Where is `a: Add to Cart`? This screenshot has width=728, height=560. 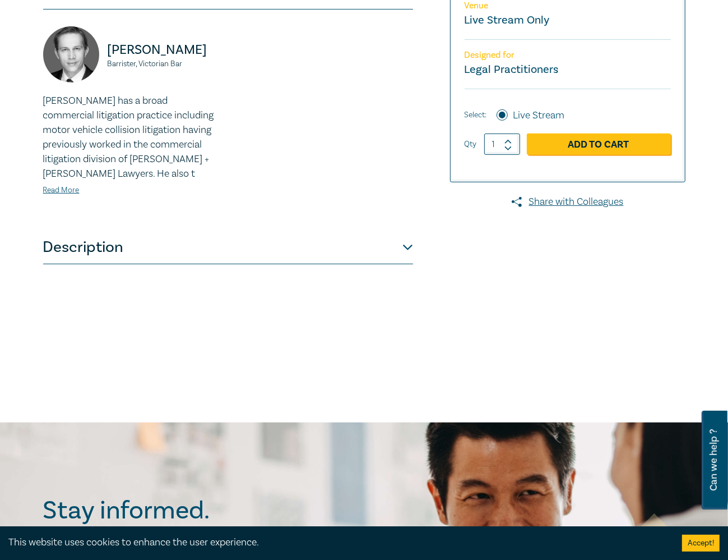
a: Add to Cart is located at coordinates (599, 144).